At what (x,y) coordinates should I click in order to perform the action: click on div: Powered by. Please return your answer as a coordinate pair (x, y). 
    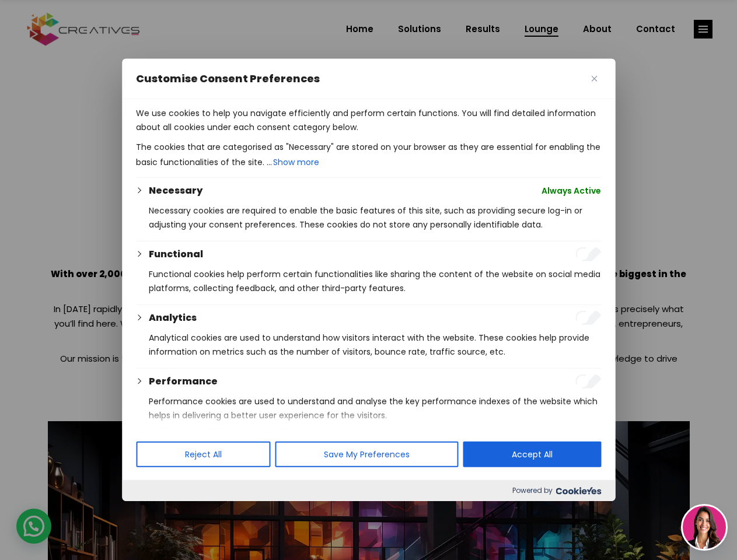
    Looking at the image, I should click on (368, 491).